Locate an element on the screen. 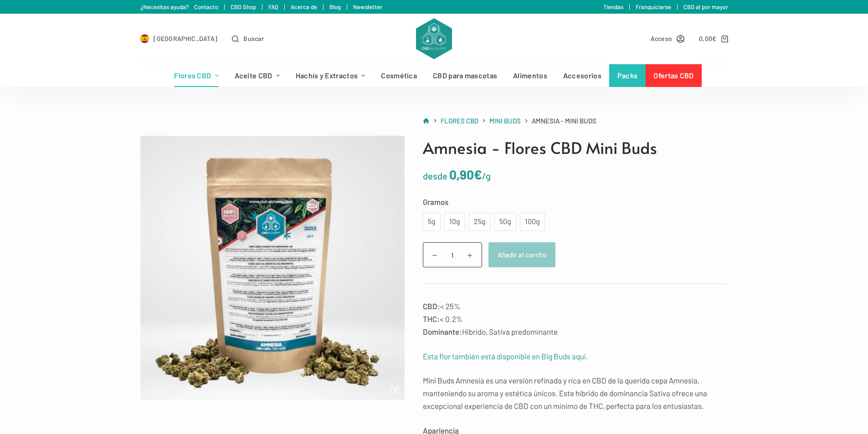 The width and height of the screenshot is (868, 434). a: Hachís y Extractos is located at coordinates (331, 75).